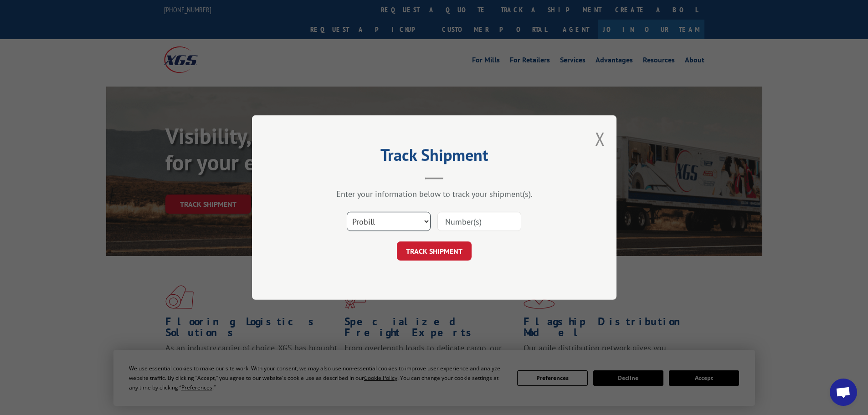 This screenshot has width=868, height=415. Describe the element at coordinates (844, 392) in the screenshot. I see `div: Open chat` at that location.